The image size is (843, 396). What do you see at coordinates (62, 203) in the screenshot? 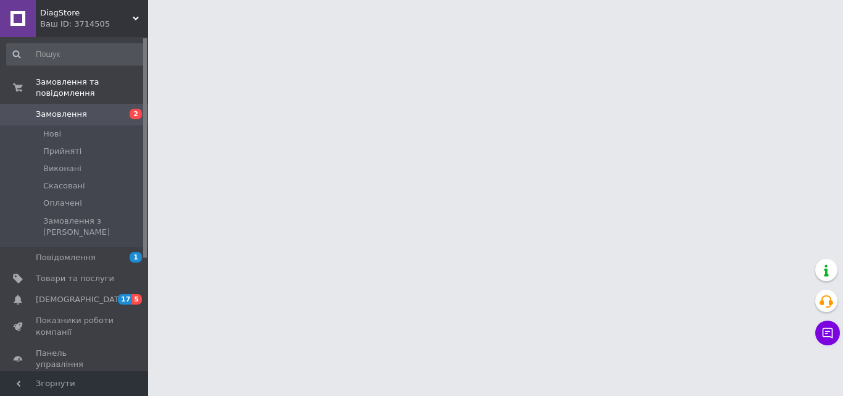
I see `span: Оплачені` at bounding box center [62, 203].